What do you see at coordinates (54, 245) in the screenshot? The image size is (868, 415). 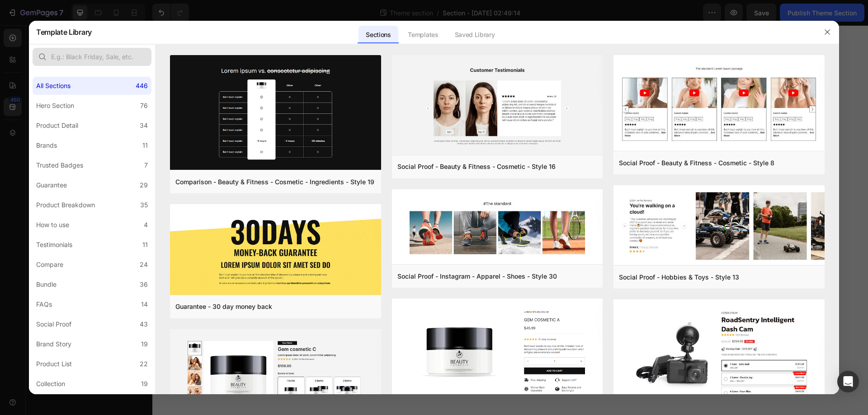 I see `div: Testimonials` at bounding box center [54, 245].